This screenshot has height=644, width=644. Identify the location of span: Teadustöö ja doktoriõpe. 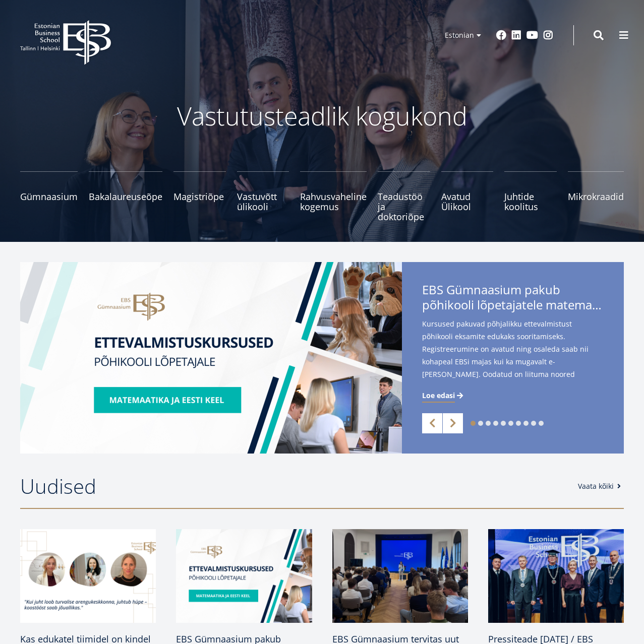
(404, 207).